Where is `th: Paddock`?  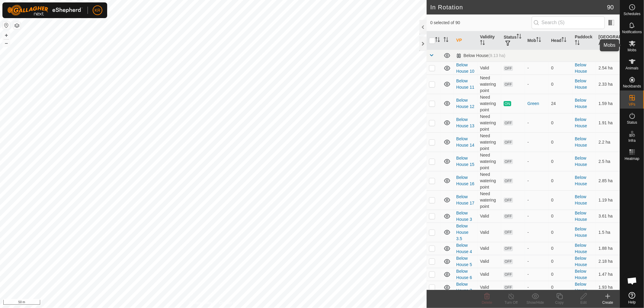 th: Paddock is located at coordinates (584, 40).